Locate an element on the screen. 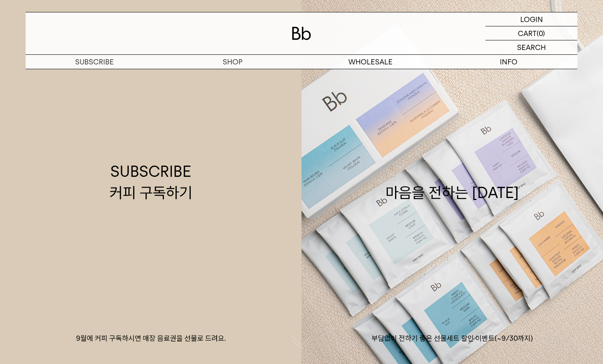 Image resolution: width=603 pixels, height=364 pixels. p: INFO is located at coordinates (508, 61).